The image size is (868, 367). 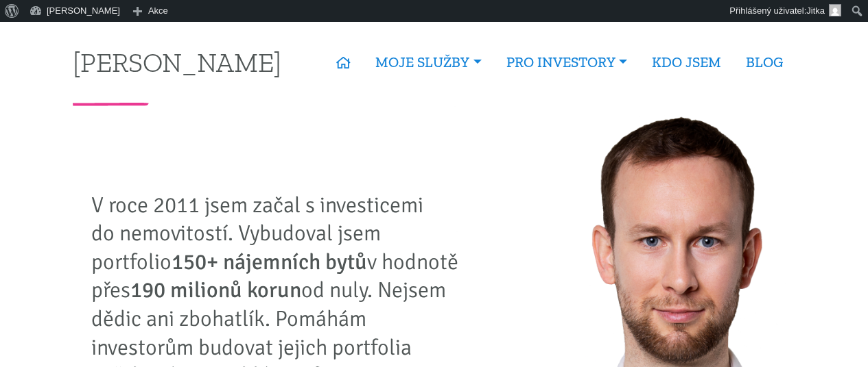 What do you see at coordinates (765, 62) in the screenshot?
I see `a: BLOG` at bounding box center [765, 62].